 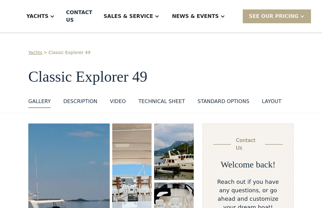 I want to click on a: standard options, so click(x=223, y=103).